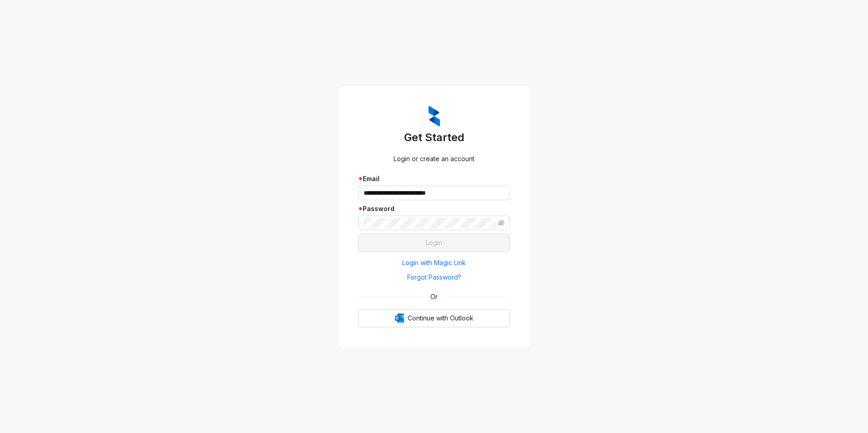 This screenshot has height=433, width=868. What do you see at coordinates (434, 277) in the screenshot?
I see `button: Forgot Password?` at bounding box center [434, 277].